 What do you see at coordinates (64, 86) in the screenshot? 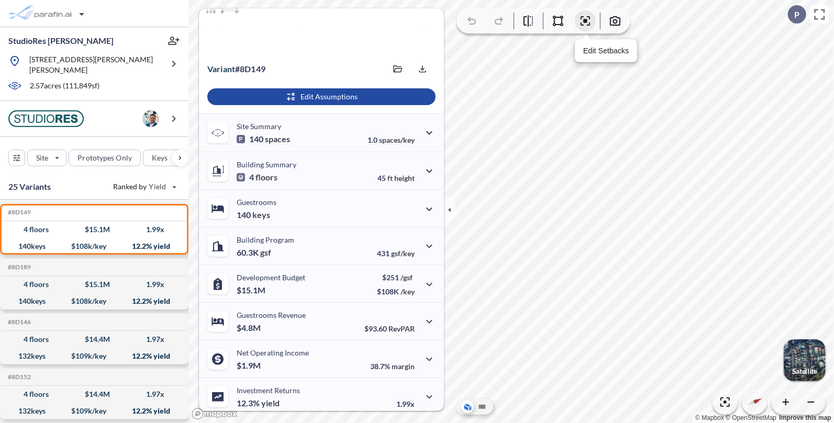
I see `p: 2.57 acres ( 111,849 sf)` at bounding box center [64, 86].